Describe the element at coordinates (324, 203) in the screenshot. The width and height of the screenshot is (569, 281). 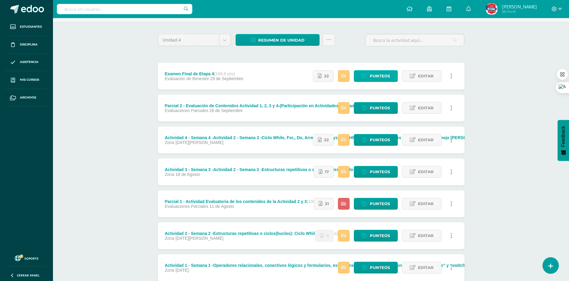
I see `a: 21` at that location.